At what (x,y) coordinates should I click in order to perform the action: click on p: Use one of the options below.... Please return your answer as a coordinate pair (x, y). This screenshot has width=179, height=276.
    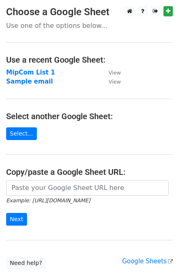
    Looking at the image, I should click on (89, 25).